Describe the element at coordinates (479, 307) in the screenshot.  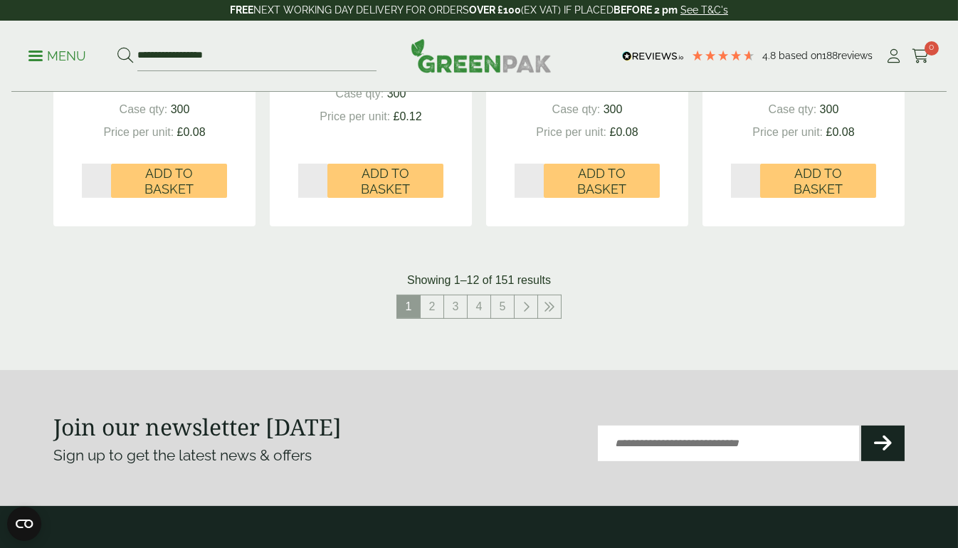
I see `a: 4` at that location.